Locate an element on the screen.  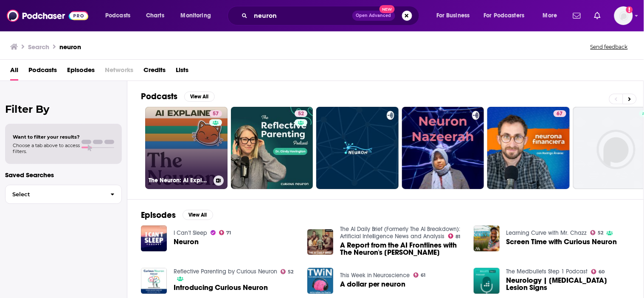
a: 57 is located at coordinates (215, 114).